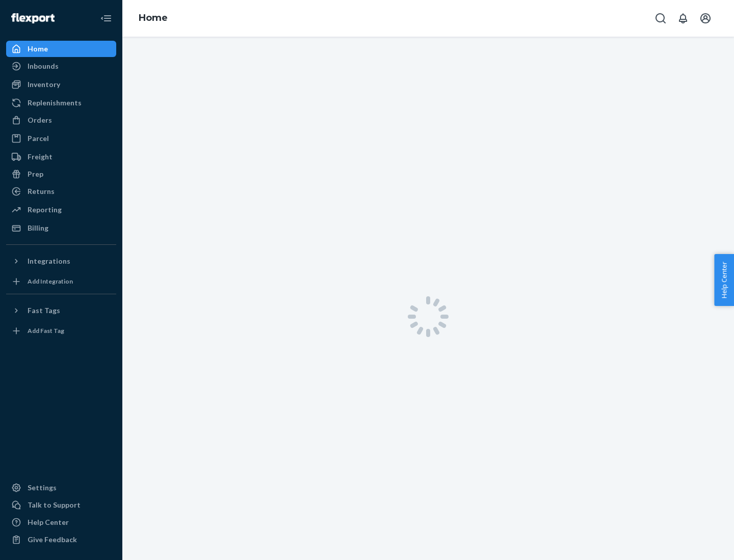 The width and height of the screenshot is (734, 560). Describe the element at coordinates (40, 121) in the screenshot. I see `div: Orders` at that location.